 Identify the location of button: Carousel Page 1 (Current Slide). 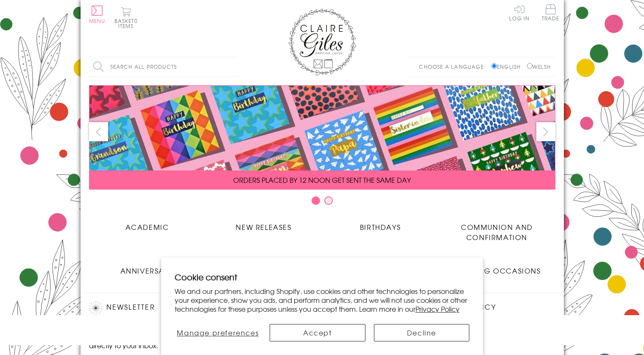
(316, 201).